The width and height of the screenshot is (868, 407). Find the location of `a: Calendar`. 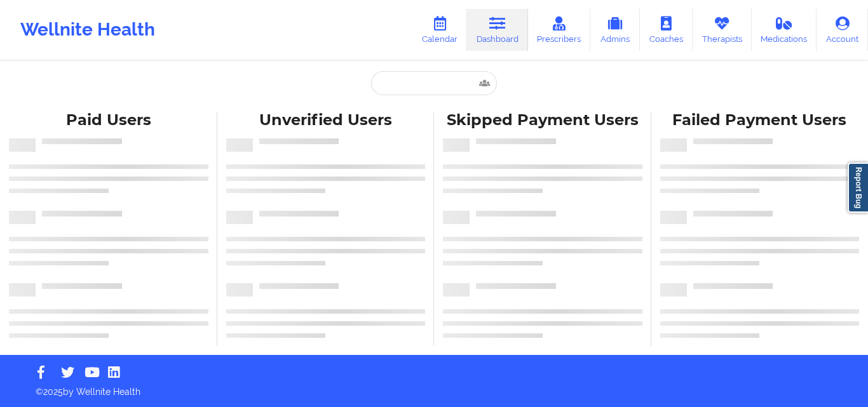

a: Calendar is located at coordinates (440, 30).